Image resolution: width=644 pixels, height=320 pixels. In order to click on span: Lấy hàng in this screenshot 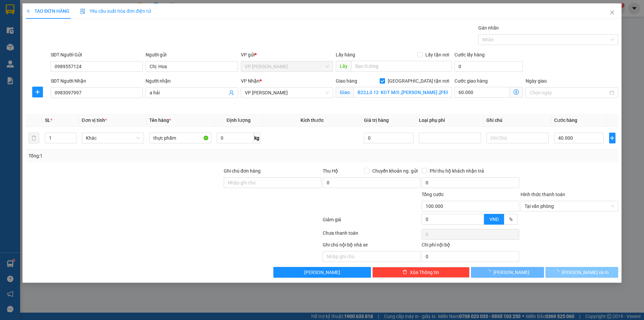, I will do `click(346, 55)`.